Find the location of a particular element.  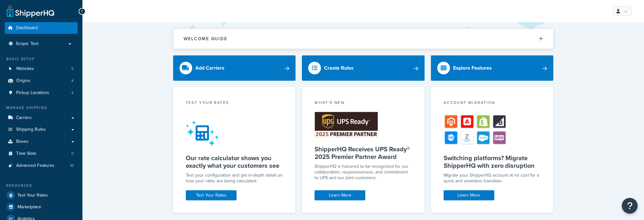

div: Manage Shipping is located at coordinates (41, 108).